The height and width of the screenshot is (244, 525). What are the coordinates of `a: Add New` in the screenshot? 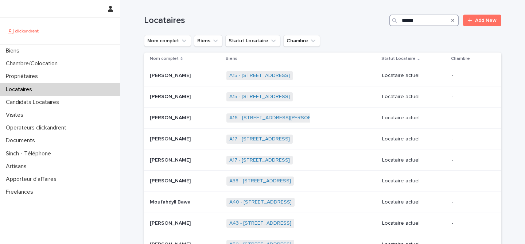 It's located at (482, 20).